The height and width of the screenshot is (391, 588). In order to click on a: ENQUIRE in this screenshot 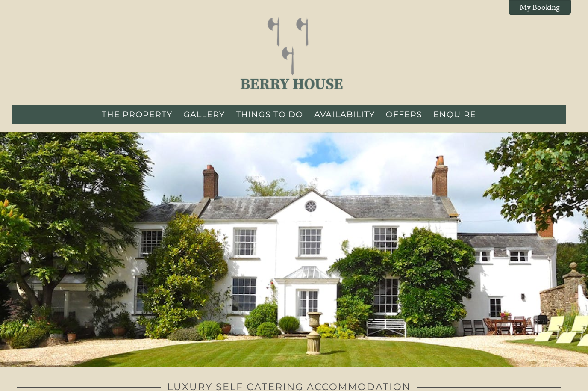, I will do `click(455, 114)`.